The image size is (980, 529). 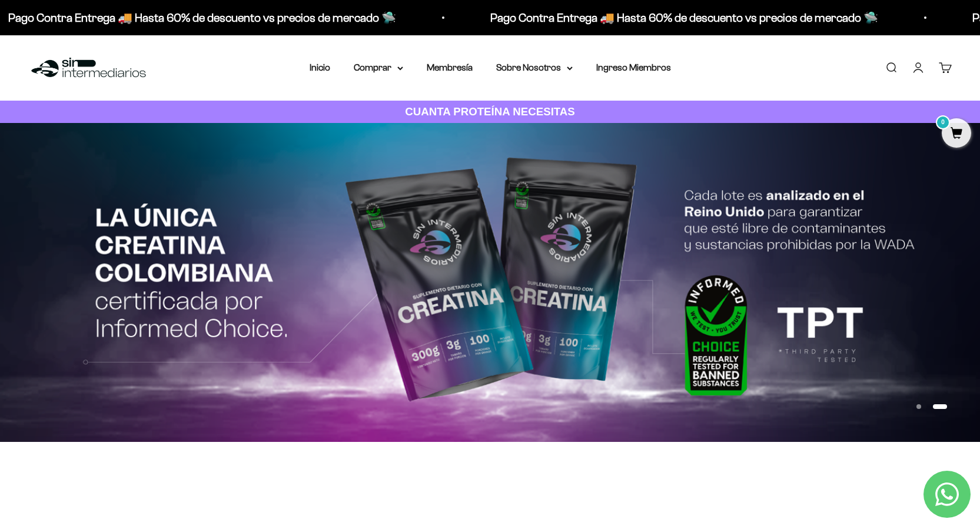 What do you see at coordinates (378, 67) in the screenshot?
I see `summary: Comprar` at bounding box center [378, 67].